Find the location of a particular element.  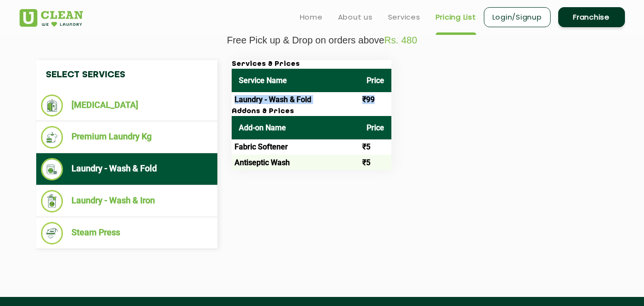

a: Login/Signup is located at coordinates (518, 17).